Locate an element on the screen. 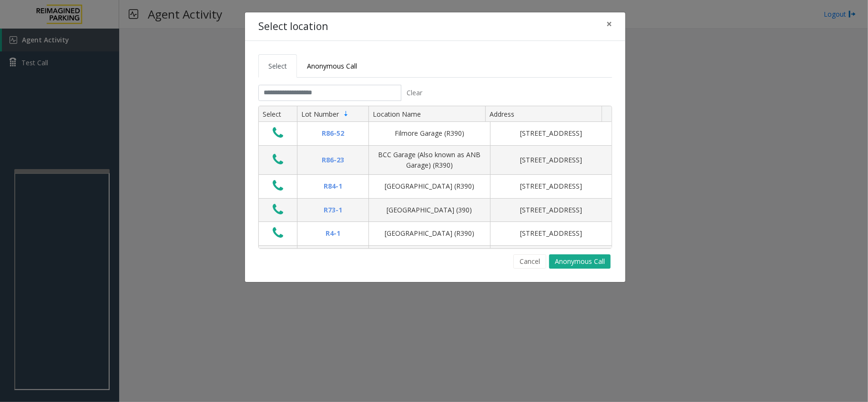 The image size is (868, 402). button: Close is located at coordinates (609, 24).